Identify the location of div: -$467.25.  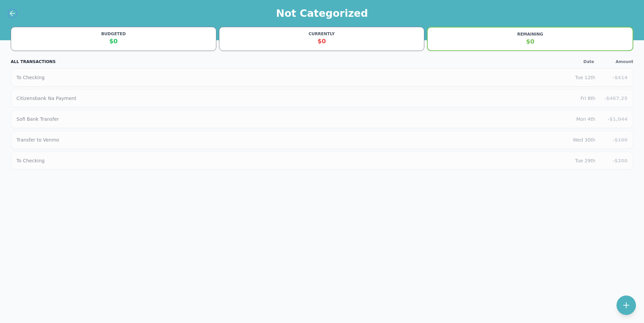
(614, 98).